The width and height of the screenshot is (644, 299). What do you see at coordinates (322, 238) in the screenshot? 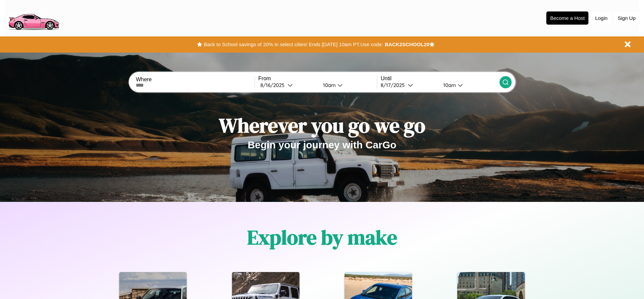
I see `h1: Explore by make` at bounding box center [322, 238].